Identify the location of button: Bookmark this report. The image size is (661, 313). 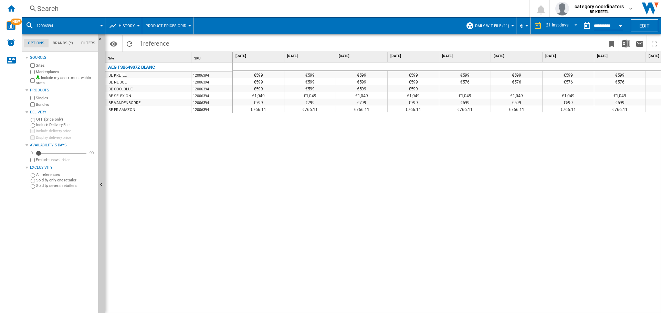
(611, 43).